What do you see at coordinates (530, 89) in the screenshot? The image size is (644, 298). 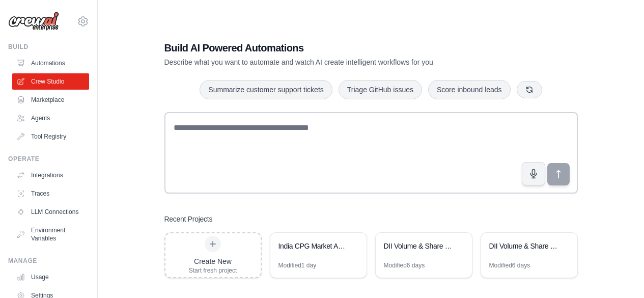 I see `button: Get new suggestions` at bounding box center [530, 89].